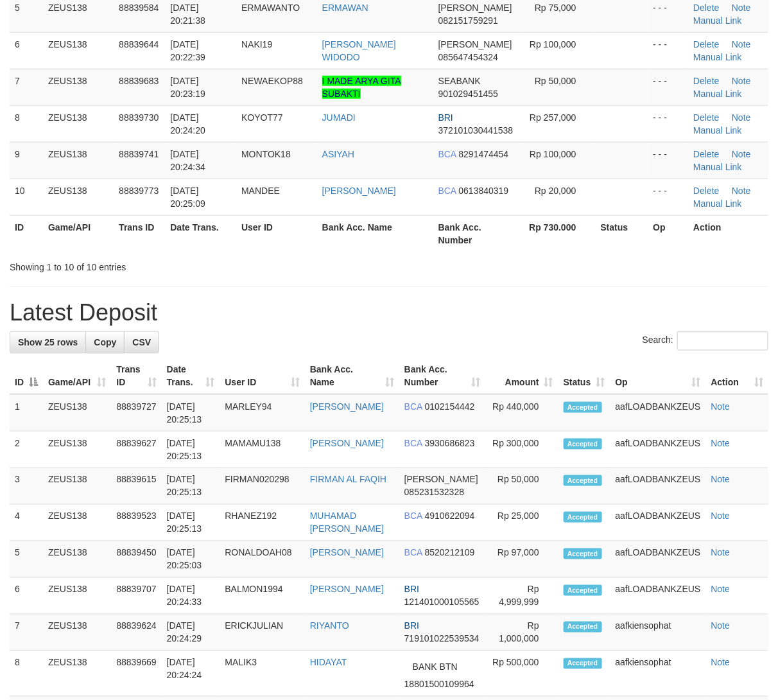  What do you see at coordinates (389, 313) in the screenshot?
I see `h1: Latest Deposit` at bounding box center [389, 313].